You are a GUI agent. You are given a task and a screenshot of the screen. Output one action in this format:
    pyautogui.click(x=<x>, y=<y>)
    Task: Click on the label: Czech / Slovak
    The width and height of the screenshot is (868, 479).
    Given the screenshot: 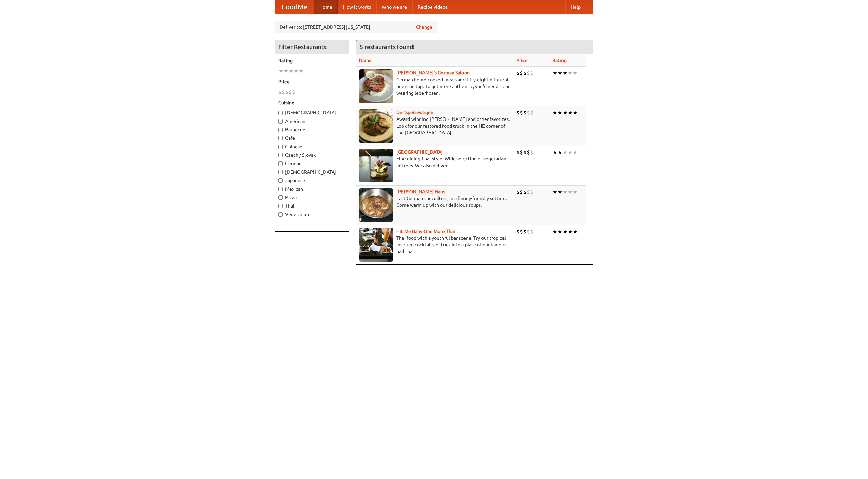 What is the action you would take?
    pyautogui.click(x=312, y=155)
    